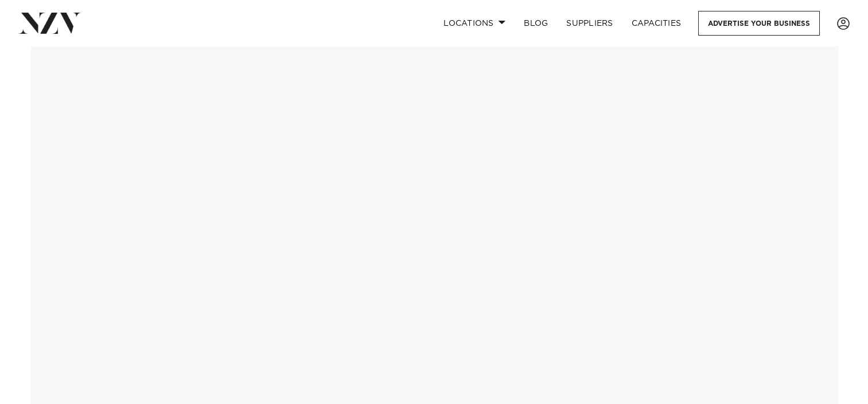  What do you see at coordinates (536, 23) in the screenshot?
I see `a: BLOG` at bounding box center [536, 23].